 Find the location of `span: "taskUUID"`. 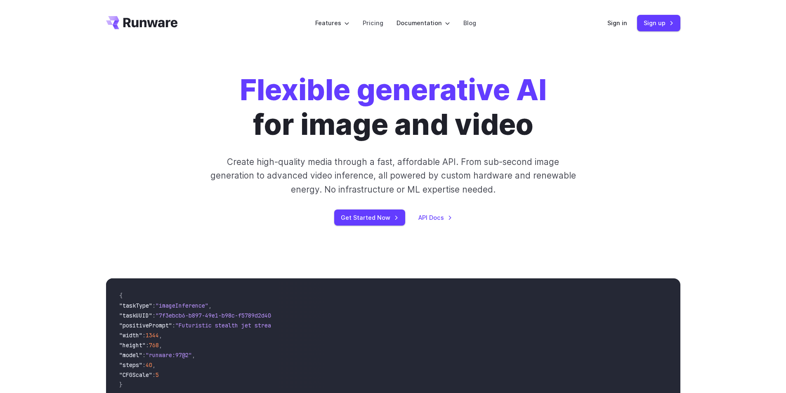

span: "taskUUID" is located at coordinates (136, 316).